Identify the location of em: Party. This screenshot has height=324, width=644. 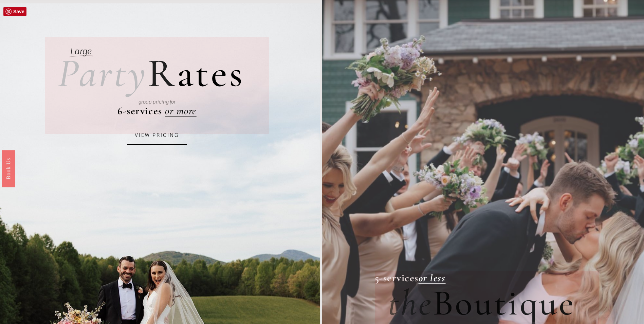
(103, 74).